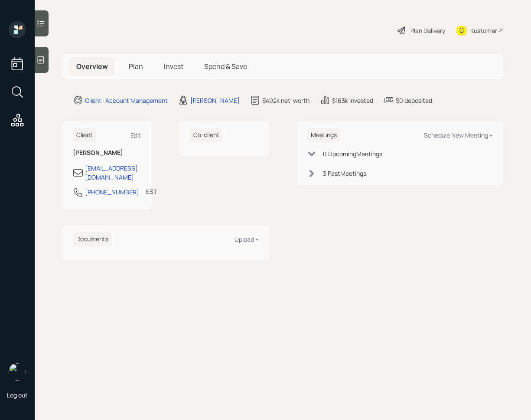  What do you see at coordinates (151, 191) in the screenshot?
I see `div: EST` at bounding box center [151, 191].